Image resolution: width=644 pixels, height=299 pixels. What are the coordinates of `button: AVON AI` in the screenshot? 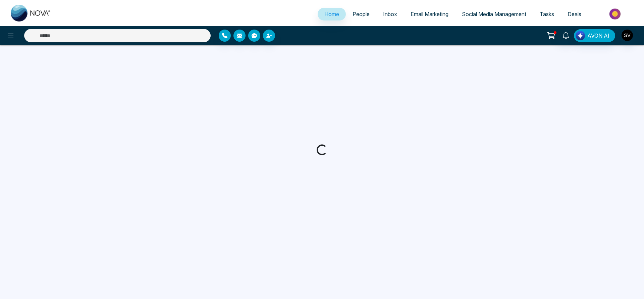 It's located at (594, 36).